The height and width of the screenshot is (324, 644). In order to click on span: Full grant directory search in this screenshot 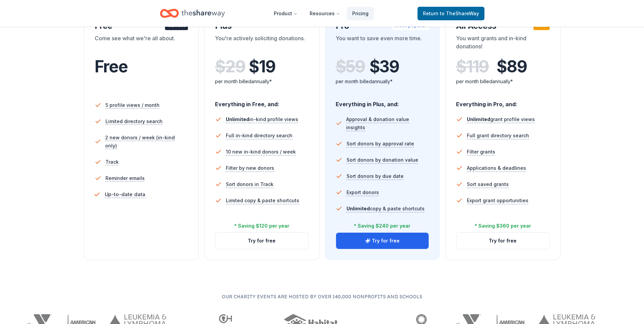, I will do `click(498, 135)`.